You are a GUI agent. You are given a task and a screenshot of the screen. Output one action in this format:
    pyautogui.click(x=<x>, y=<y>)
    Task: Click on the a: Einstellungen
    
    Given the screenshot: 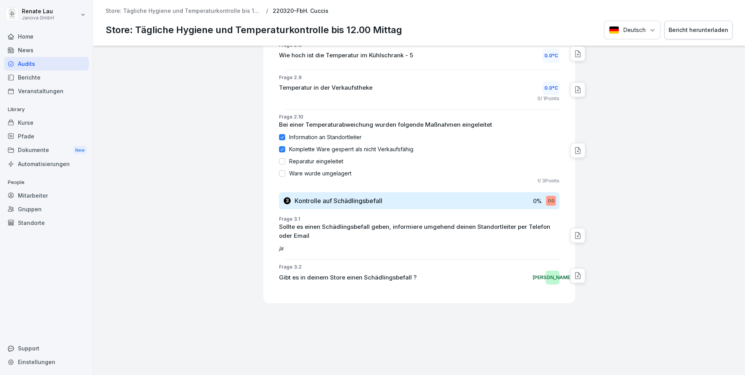 What is the action you would take?
    pyautogui.click(x=46, y=362)
    